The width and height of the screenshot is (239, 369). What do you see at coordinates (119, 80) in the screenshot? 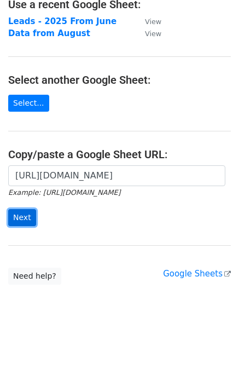
I see `h4: Select another Google Sheet:` at bounding box center [119, 80].